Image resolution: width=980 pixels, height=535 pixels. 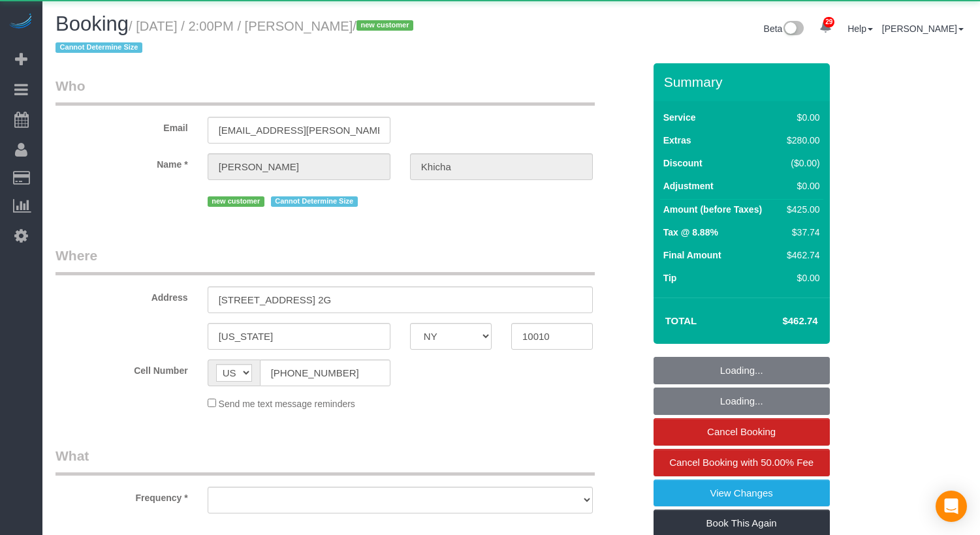 What do you see at coordinates (92, 23) in the screenshot?
I see `span: Booking` at bounding box center [92, 23].